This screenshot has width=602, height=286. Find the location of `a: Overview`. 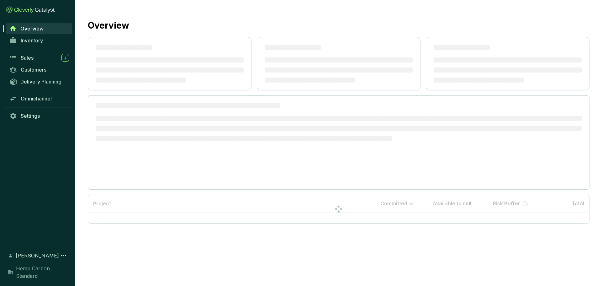

a: Overview is located at coordinates (39, 29).